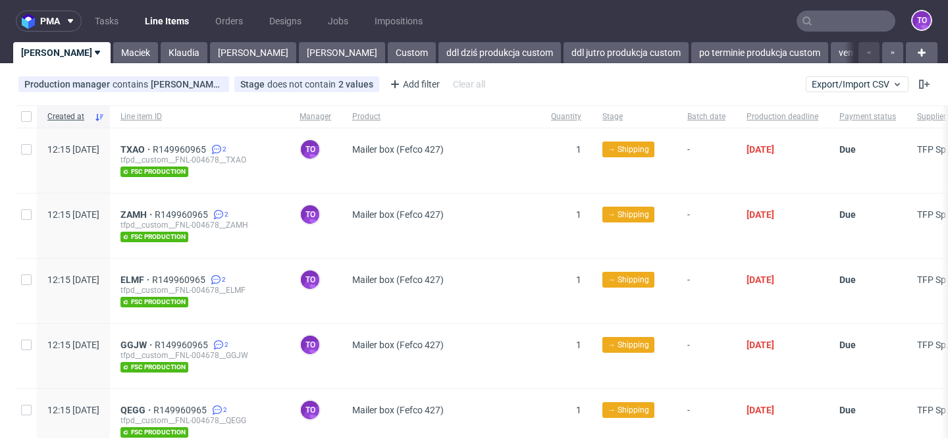  I want to click on span: Quantity, so click(566, 116).